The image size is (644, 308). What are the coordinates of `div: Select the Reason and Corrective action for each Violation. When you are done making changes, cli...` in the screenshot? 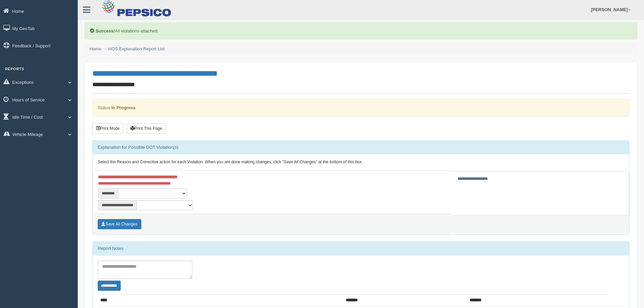 It's located at (361, 163).